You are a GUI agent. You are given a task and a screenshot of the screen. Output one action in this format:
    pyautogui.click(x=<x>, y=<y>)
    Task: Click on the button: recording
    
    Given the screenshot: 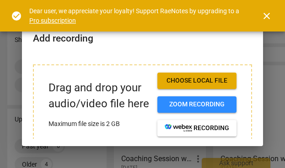 What is the action you would take?
    pyautogui.click(x=197, y=129)
    